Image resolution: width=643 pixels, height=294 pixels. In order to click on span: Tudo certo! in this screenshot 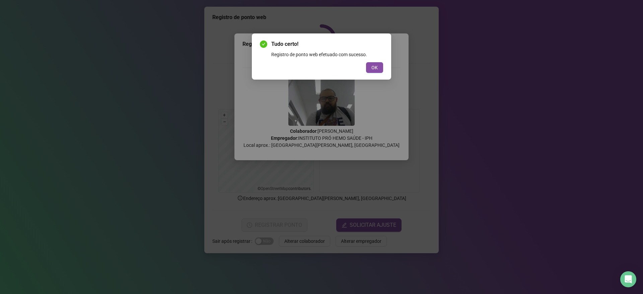, I will do `click(327, 44)`.